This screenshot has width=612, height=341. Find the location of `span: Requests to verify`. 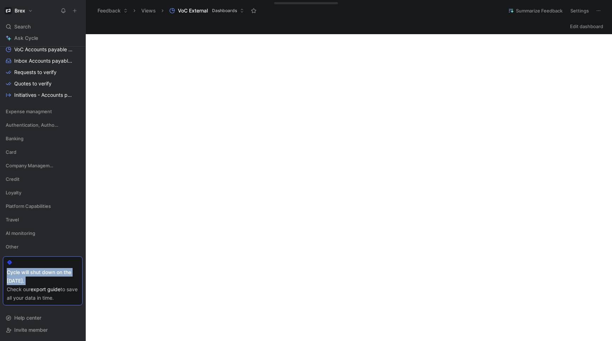

span: Requests to verify is located at coordinates (35, 72).